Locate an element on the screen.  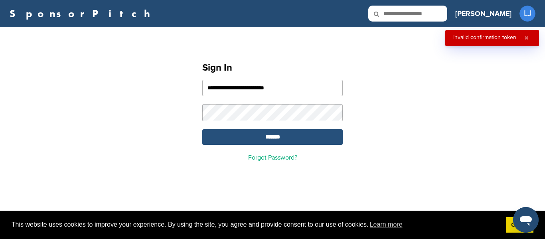
div: Invalid confirmation token is located at coordinates (484, 37).